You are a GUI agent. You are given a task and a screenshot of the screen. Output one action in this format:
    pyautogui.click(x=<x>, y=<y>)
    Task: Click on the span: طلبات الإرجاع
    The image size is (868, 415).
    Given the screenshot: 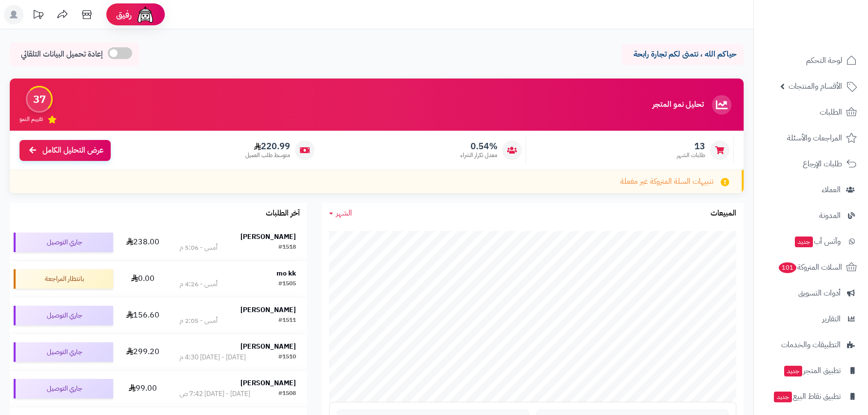 What is the action you would take?
    pyautogui.click(x=822, y=164)
    